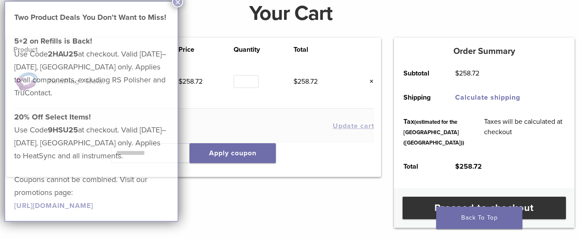  Describe the element at coordinates (263, 50) in the screenshot. I see `th: Quantity` at that location.